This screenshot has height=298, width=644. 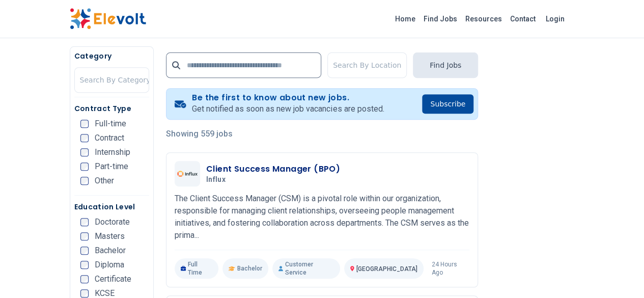 What do you see at coordinates (288, 98) in the screenshot?
I see `h4: Be the first to know about new jobs.` at bounding box center [288, 98].